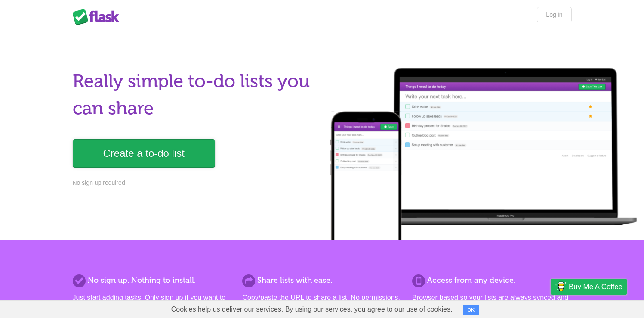 The image size is (644, 318). I want to click on p: Just start adding tasks. Only sign up if you want to save more than one list., so click(152, 302).